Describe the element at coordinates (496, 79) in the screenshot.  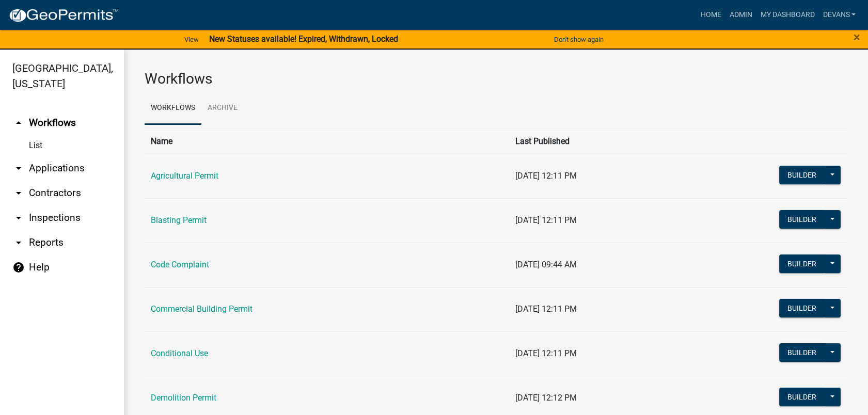
I see `h3: Workflows` at that location.